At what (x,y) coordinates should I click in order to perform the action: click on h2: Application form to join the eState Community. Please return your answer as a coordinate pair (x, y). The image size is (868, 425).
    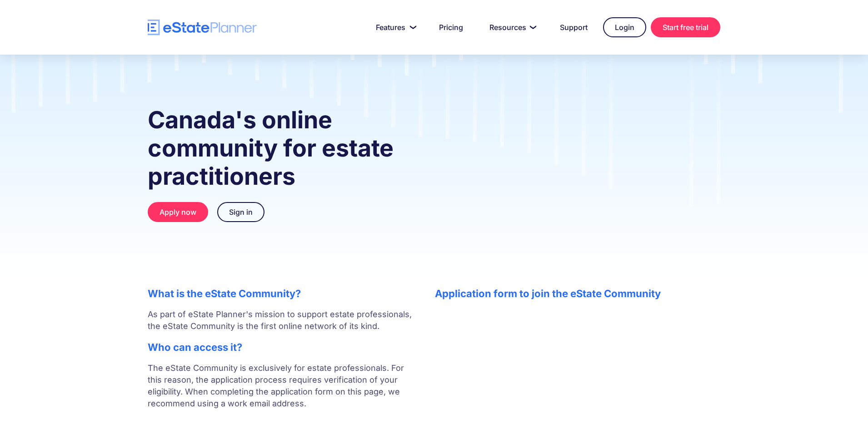
    Looking at the image, I should click on (578, 293).